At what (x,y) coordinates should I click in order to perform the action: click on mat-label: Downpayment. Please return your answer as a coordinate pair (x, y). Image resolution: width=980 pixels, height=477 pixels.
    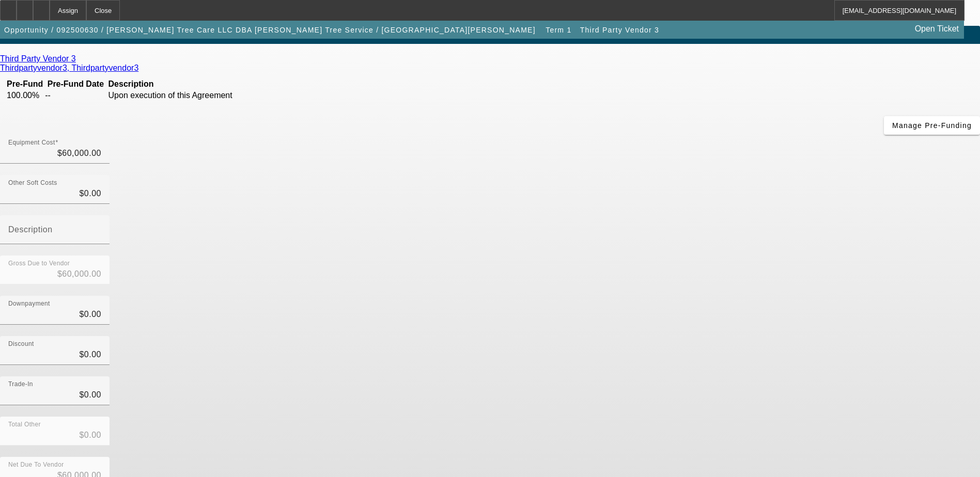
    Looking at the image, I should click on (29, 303).